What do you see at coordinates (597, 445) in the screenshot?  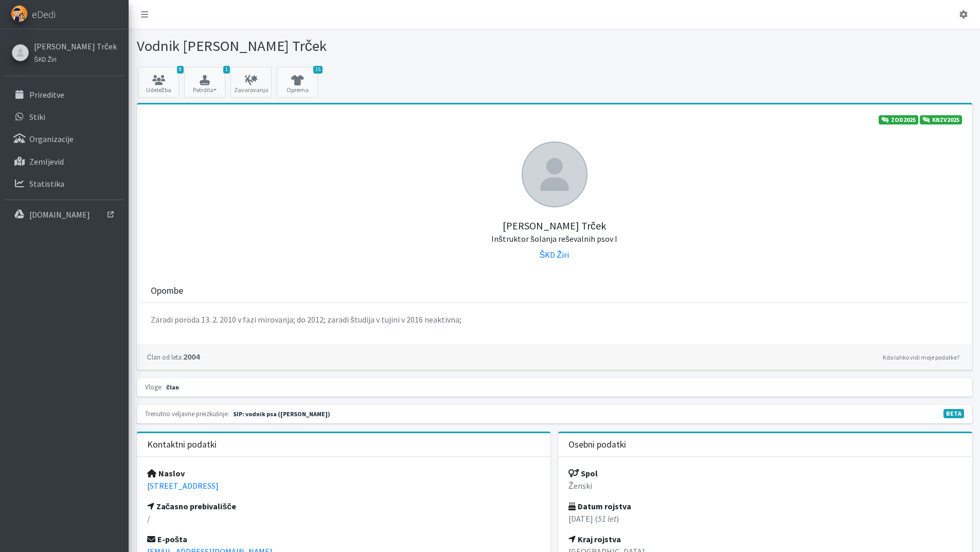 I see `h3: Osebni podatki` at bounding box center [597, 445].